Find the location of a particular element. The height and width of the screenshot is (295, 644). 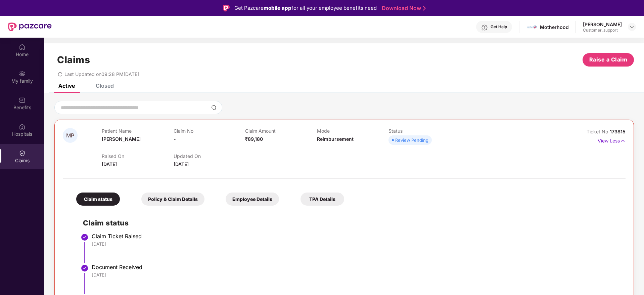

div: Document Received is located at coordinates (355, 267).